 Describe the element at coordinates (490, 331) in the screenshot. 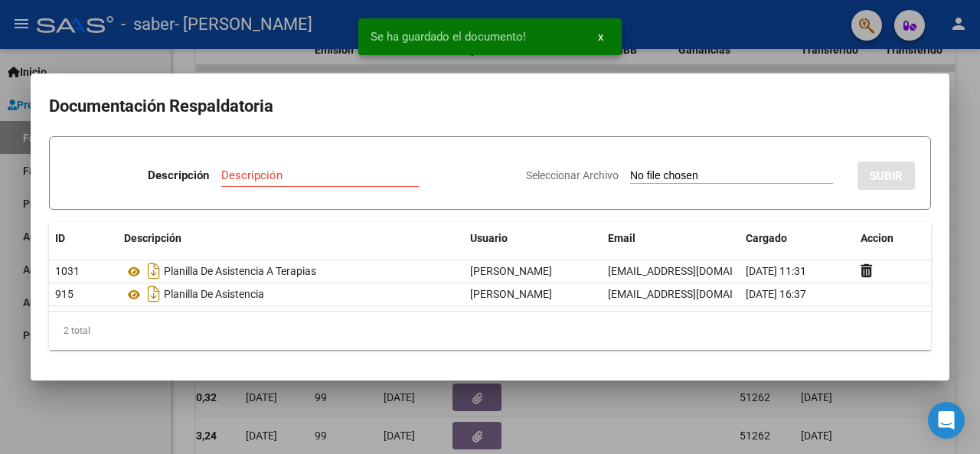

I see `div: 2 total` at that location.